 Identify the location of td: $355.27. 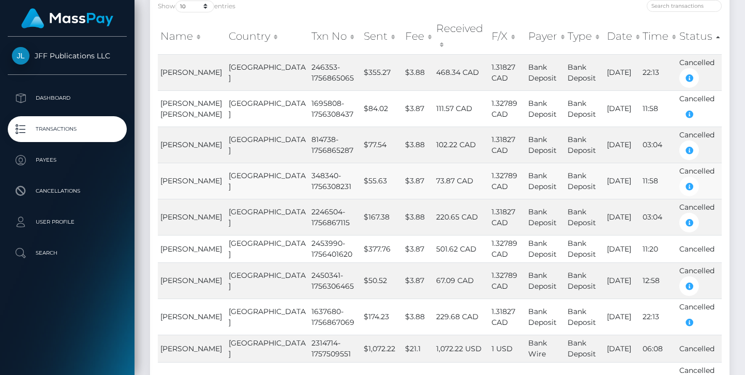
(382, 72).